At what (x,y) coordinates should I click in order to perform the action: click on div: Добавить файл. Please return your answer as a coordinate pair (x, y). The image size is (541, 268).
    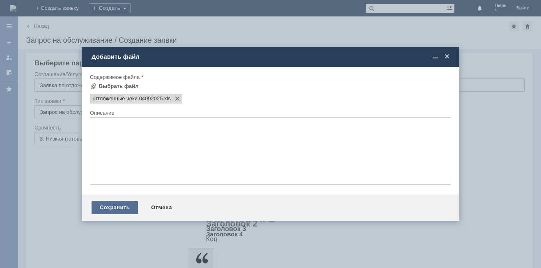
    Looking at the image, I should click on (271, 57).